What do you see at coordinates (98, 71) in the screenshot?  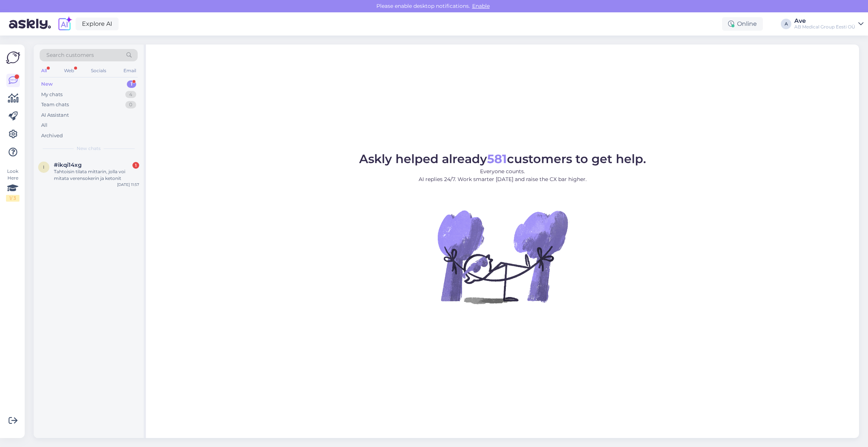 I see `div: Socials` at bounding box center [98, 71].